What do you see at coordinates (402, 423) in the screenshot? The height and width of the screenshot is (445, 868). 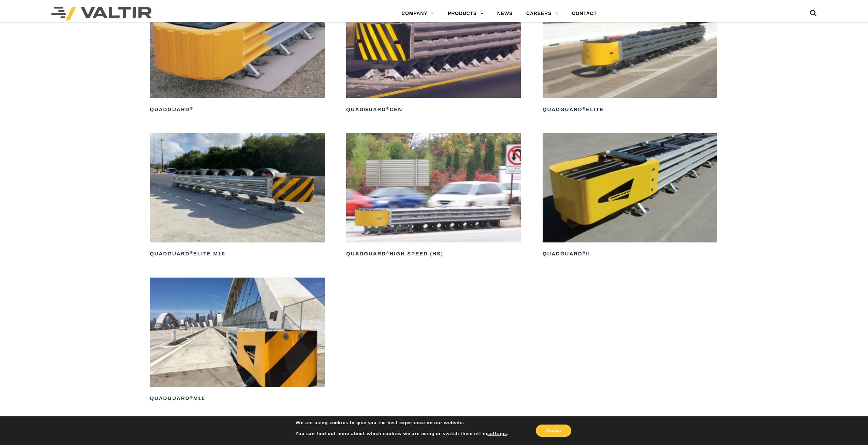 I see `p: We are using cookies to give you the best experience on our website.` at bounding box center [402, 423].